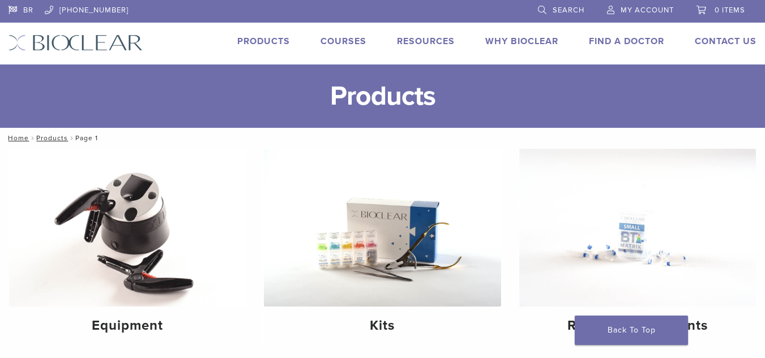  Describe the element at coordinates (127, 246) in the screenshot. I see `a: Equipment` at that location.